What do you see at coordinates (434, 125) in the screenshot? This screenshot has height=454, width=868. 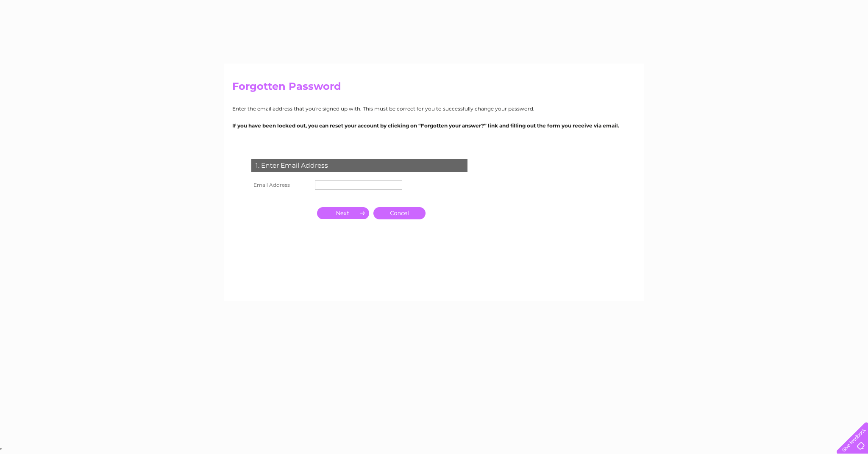 I see `p: If you have been locked out, you can reset your account by clicking on “Forgotten your answer?” l...` at bounding box center [434, 125].